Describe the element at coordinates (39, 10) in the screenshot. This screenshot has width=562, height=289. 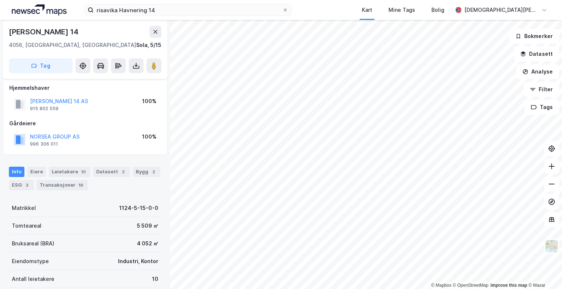
I see `img: logo.a4113a55bc3d86da70a041830d287a7e.svg` at that location.